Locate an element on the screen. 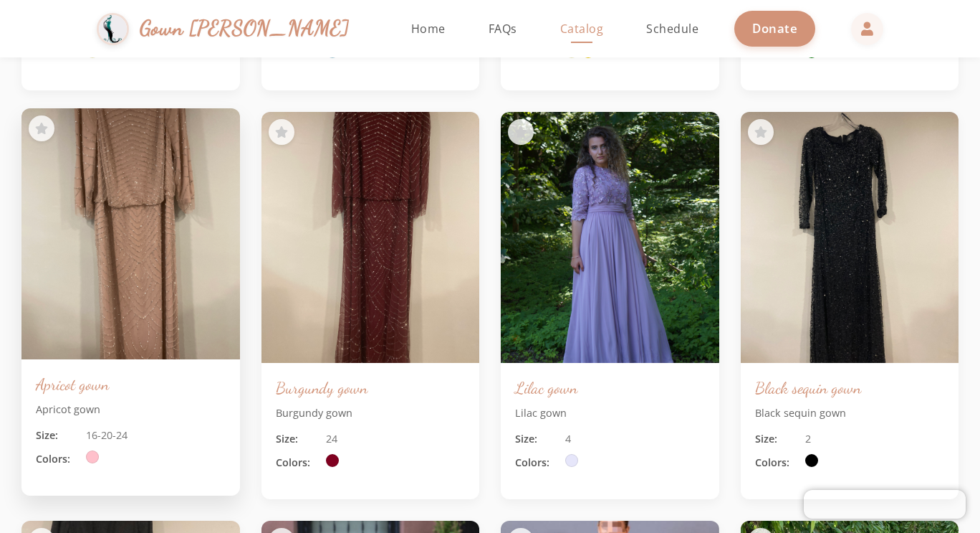 This screenshot has width=980, height=533. span: FAQs is located at coordinates (503, 29).